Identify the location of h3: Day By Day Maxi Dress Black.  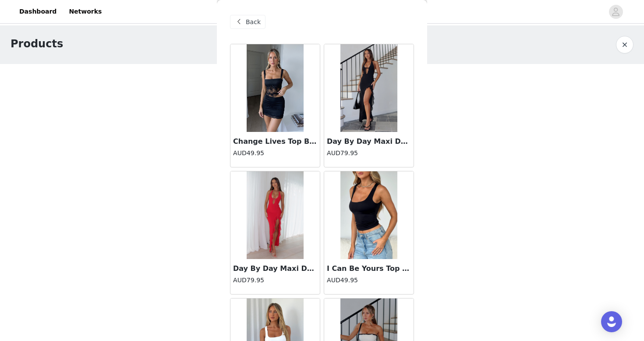
(369, 142).